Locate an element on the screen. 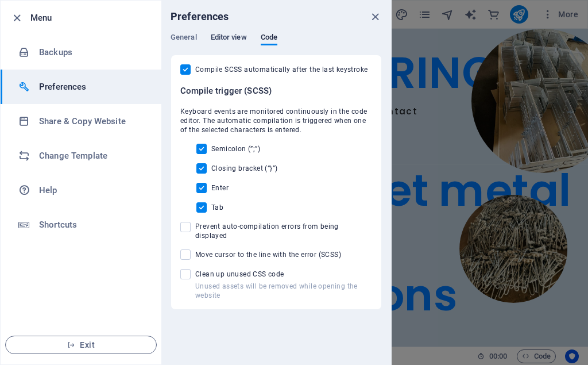 The width and height of the screenshot is (588, 365). span: Tab is located at coordinates (217, 207).